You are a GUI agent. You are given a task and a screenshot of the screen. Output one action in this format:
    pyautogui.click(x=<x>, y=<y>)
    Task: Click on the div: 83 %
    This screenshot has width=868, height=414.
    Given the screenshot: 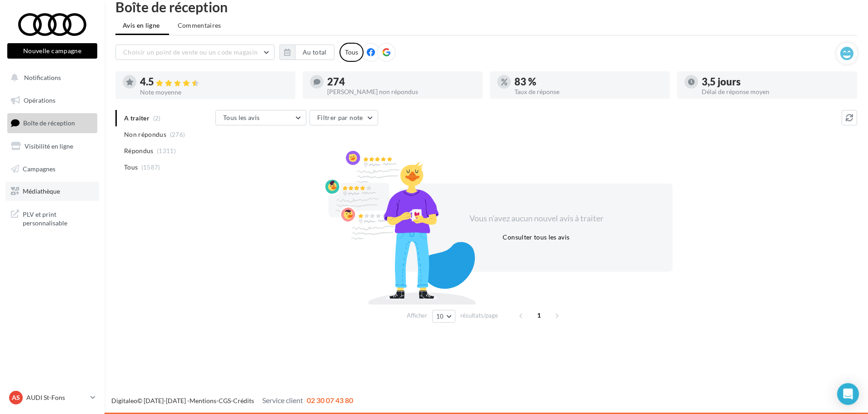 What is the action you would take?
    pyautogui.click(x=589, y=82)
    